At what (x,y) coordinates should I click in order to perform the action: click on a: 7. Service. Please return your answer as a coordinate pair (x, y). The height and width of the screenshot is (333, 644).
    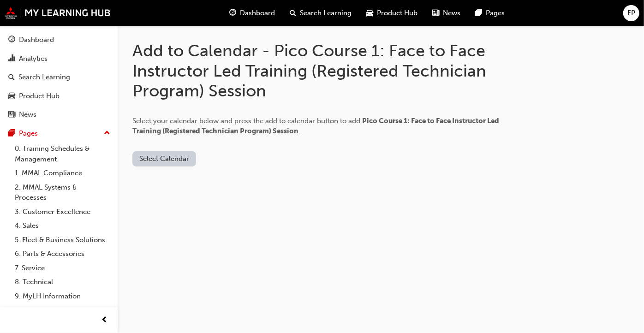
    Looking at the image, I should click on (62, 268).